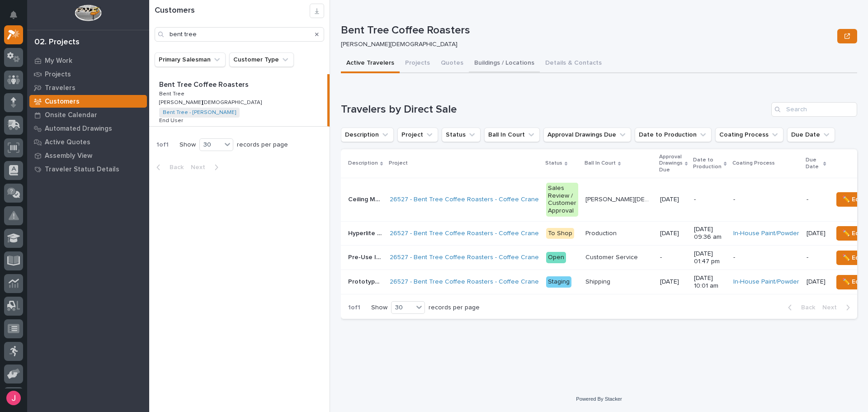 This screenshot has width=868, height=412. Describe the element at coordinates (554, 163) in the screenshot. I see `p: Status` at that location.